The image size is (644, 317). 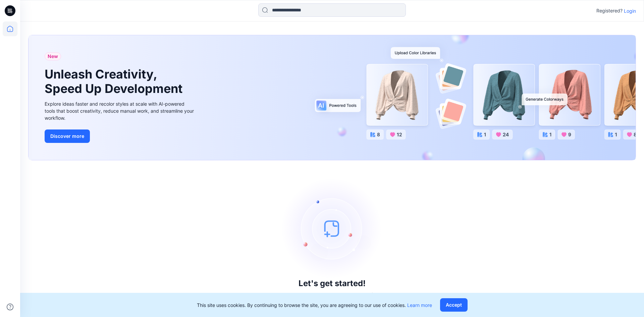 I want to click on h3: Let's get started!, so click(x=332, y=283).